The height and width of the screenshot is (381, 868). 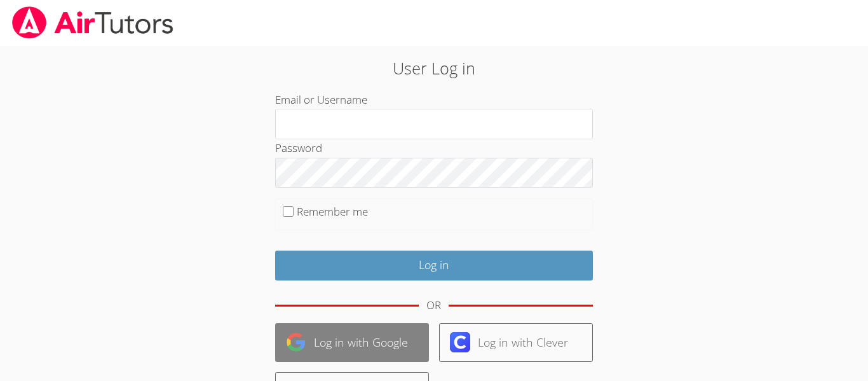 What do you see at coordinates (460, 342) in the screenshot?
I see `img: clever-logo-6eab21bc6e7a338710f1a6ff85c0baf02591cd810cc4098c63d3a4b26e2feb20.svg` at bounding box center [460, 342].